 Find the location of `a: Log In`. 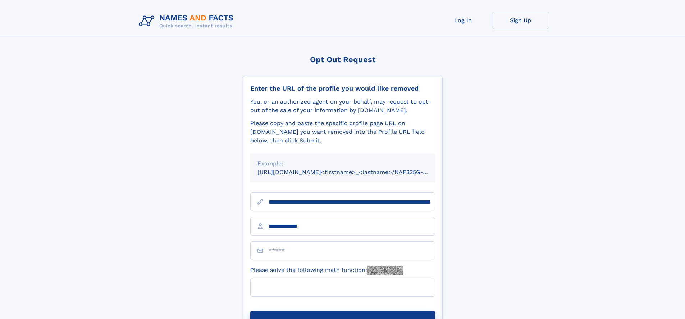

a: Log In is located at coordinates (463, 20).